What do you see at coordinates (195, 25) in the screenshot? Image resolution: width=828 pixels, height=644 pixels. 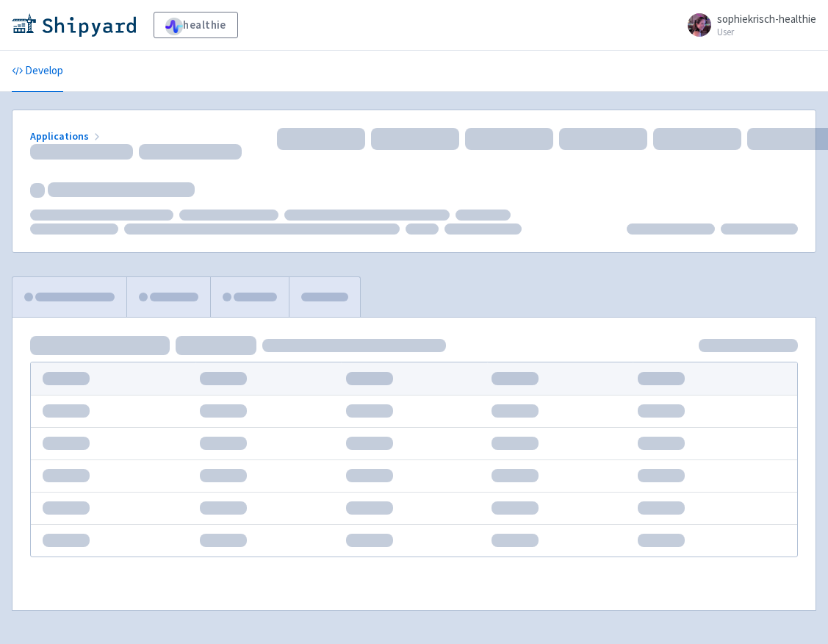 I see `a: healthie` at bounding box center [195, 25].